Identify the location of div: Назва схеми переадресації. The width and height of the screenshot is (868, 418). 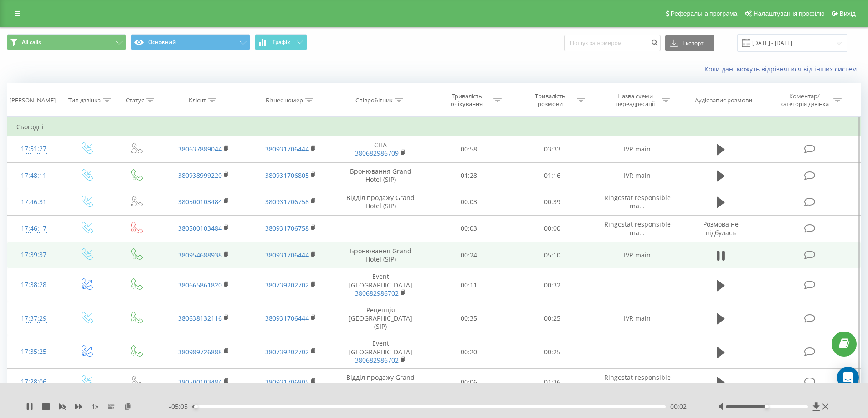
(634, 100).